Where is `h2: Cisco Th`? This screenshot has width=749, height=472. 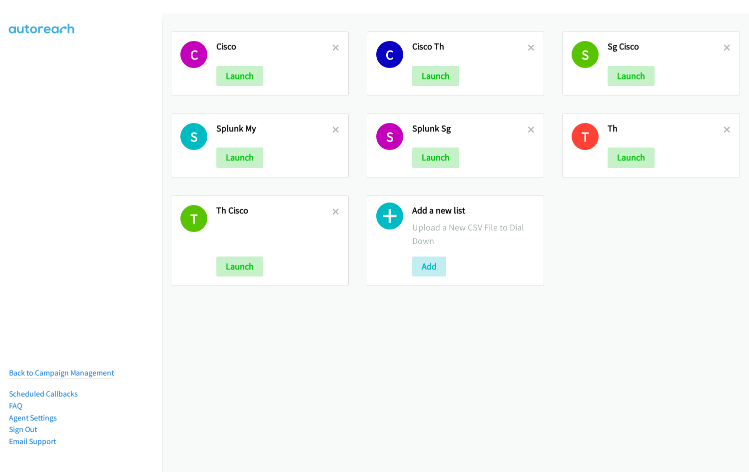
h2: Cisco Th is located at coordinates (470, 46).